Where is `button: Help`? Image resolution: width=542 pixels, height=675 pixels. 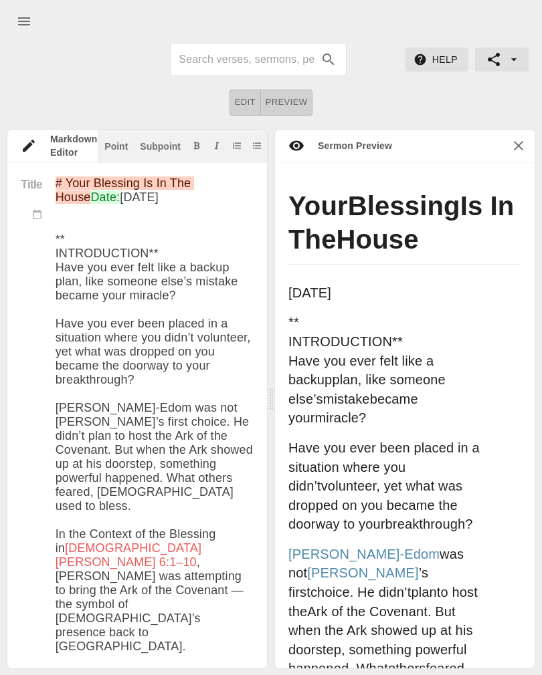 button: Help is located at coordinates (437, 60).